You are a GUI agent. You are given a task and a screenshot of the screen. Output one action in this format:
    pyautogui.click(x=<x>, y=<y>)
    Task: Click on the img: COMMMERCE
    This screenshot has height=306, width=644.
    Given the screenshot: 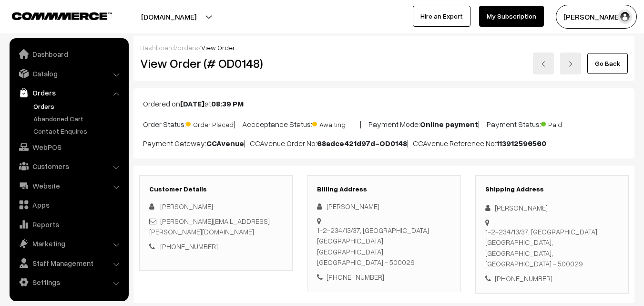 What is the action you would take?
    pyautogui.click(x=62, y=16)
    